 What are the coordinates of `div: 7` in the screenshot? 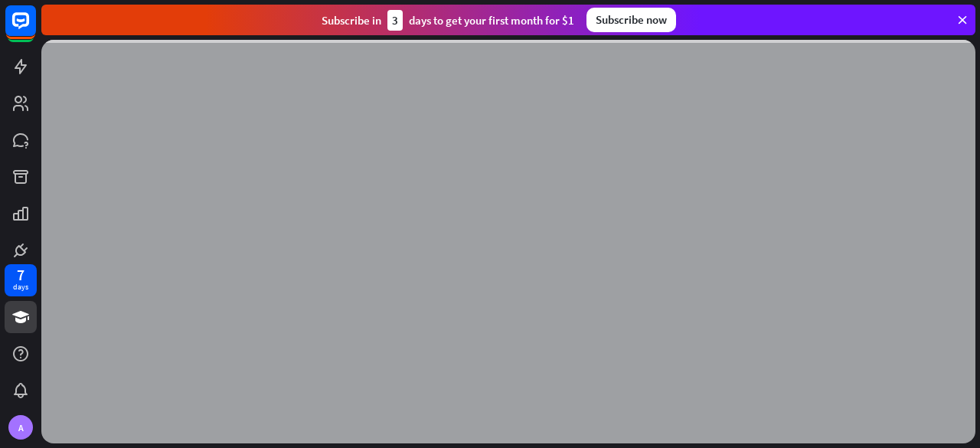 It's located at (21, 275).